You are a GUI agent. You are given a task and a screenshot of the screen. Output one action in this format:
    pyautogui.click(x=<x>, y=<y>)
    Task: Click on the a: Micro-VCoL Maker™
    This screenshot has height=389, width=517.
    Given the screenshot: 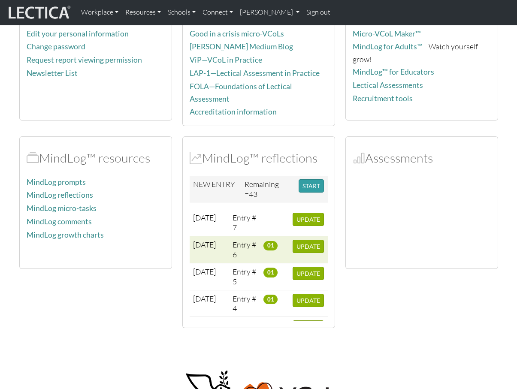 What is the action you would take?
    pyautogui.click(x=386, y=33)
    